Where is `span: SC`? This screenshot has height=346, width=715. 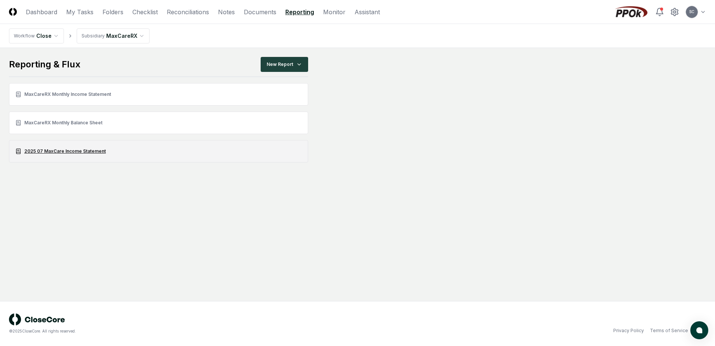 span: SC is located at coordinates (692, 12).